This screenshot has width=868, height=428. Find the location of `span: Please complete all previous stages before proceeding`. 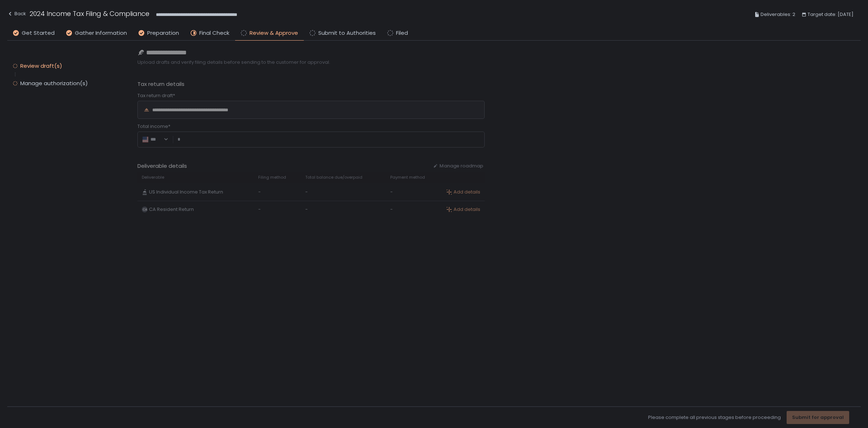

span: Please complete all previous stages before proceeding is located at coordinates (715, 417).